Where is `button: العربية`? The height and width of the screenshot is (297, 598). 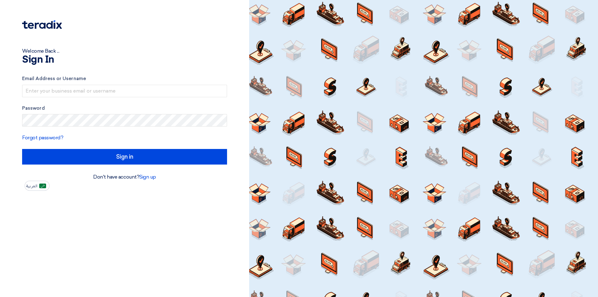 button: العربية is located at coordinates (37, 186).